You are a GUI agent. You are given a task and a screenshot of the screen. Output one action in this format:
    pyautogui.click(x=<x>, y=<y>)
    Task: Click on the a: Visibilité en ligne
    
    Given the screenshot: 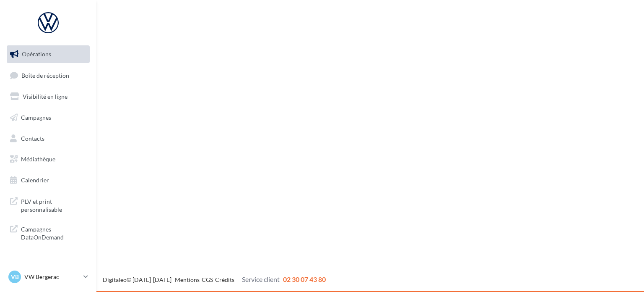 What is the action you would take?
    pyautogui.click(x=48, y=97)
    